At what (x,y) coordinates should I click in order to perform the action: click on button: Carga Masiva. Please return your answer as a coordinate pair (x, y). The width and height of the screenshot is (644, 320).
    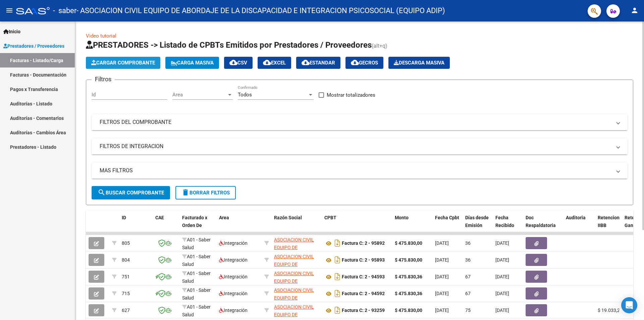
    Looking at the image, I should click on (192, 63).